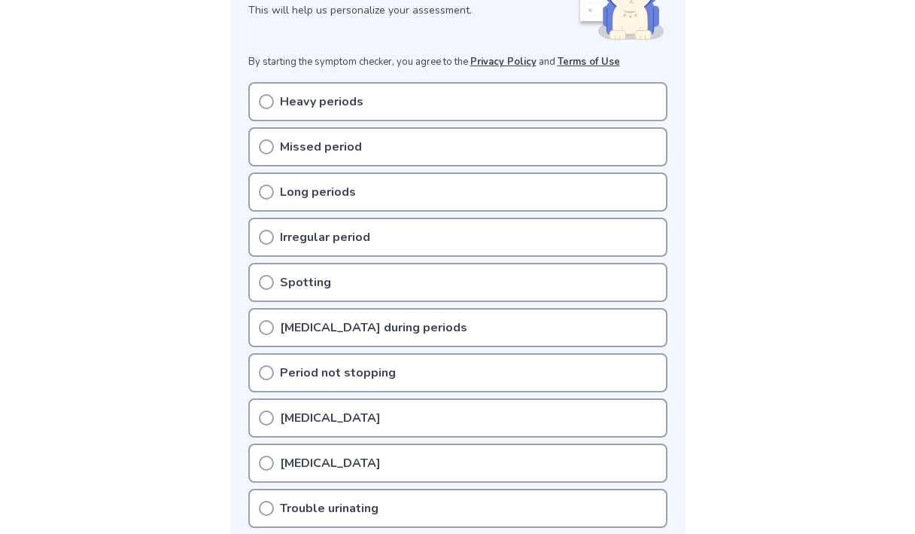 This screenshot has width=915, height=534. What do you see at coordinates (321, 102) in the screenshot?
I see `p: Heavy periods` at bounding box center [321, 102].